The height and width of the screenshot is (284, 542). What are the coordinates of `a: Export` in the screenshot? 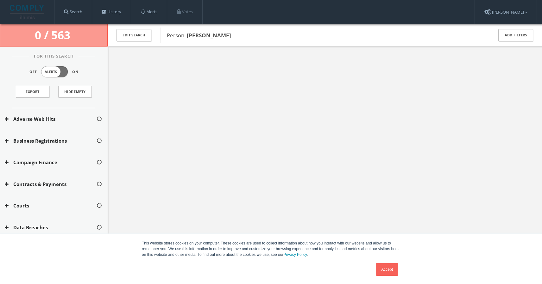 It's located at (33, 92).